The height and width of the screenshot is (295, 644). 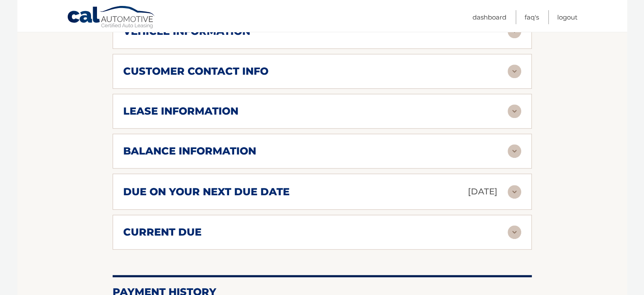 What do you see at coordinates (490, 17) in the screenshot?
I see `a: Dashboard` at bounding box center [490, 17].